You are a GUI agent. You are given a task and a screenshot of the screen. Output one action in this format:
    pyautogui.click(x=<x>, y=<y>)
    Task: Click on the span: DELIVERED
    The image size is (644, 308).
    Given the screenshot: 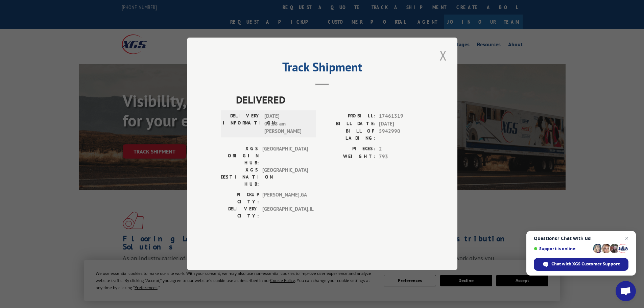 What is the action you would take?
    pyautogui.click(x=329, y=100)
    